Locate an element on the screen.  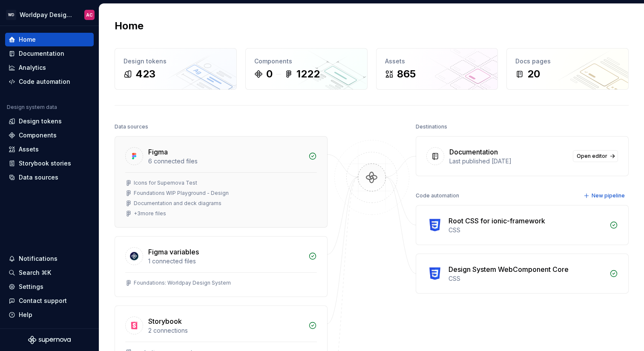
a: Components is located at coordinates (49, 135).